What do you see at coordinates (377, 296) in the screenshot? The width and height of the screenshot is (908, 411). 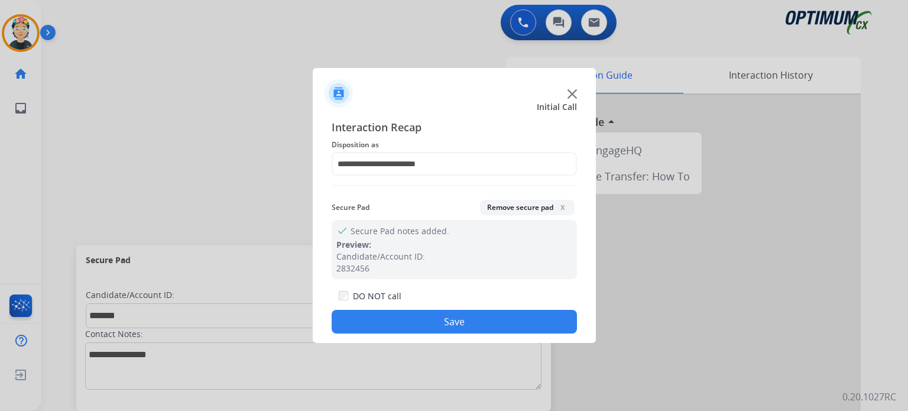 I see `label: DO NOT call` at bounding box center [377, 296].